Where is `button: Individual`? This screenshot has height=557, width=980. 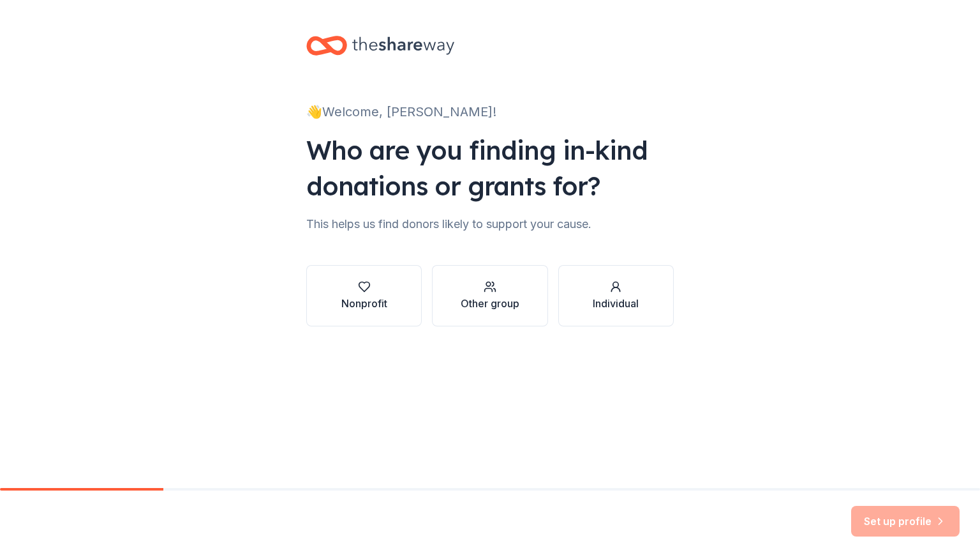 button: Individual is located at coordinates (615, 296).